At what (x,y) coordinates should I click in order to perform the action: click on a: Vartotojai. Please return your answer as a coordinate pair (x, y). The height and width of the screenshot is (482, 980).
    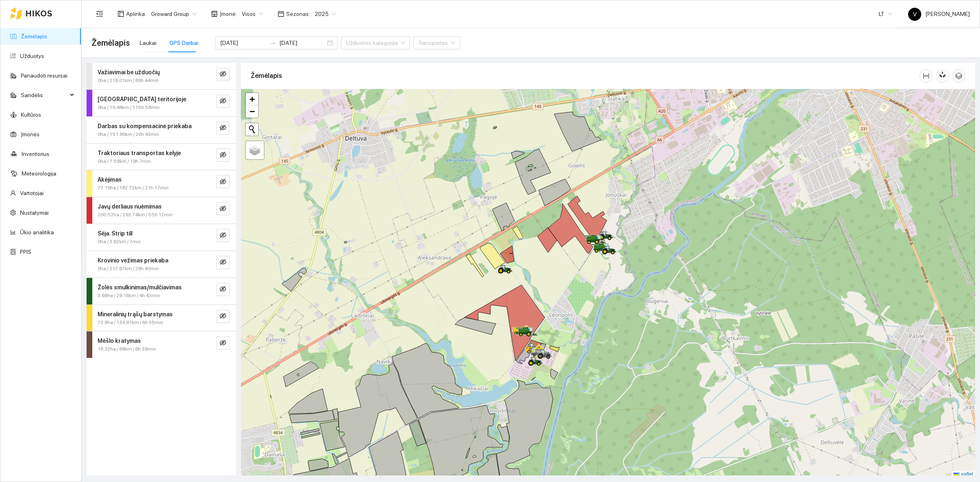
    Looking at the image, I should click on (32, 193).